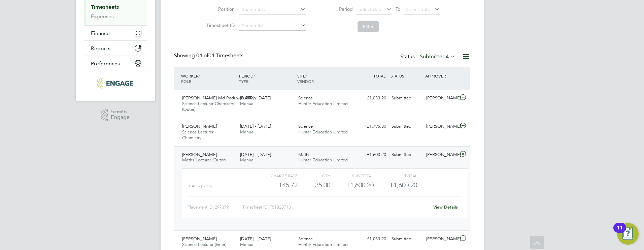 The height and width of the screenshot is (250, 644). Describe the element at coordinates (441, 76) in the screenshot. I see `div: APPROVER` at that location.